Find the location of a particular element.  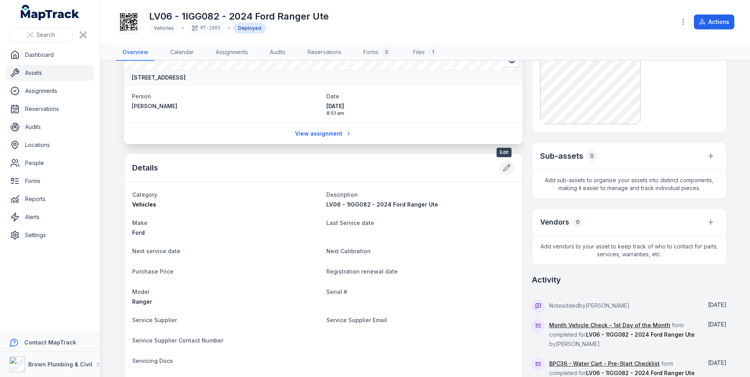

span: Person is located at coordinates (141, 96).